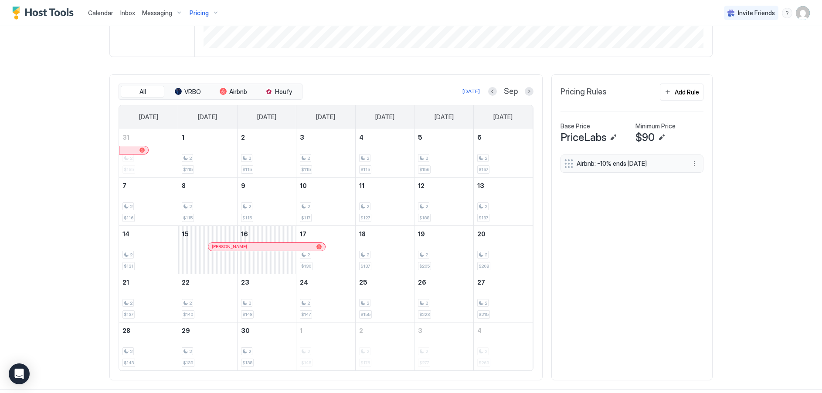 The image size is (822, 393). What do you see at coordinates (267, 346) in the screenshot?
I see `td: September 30, 2025` at bounding box center [267, 346].